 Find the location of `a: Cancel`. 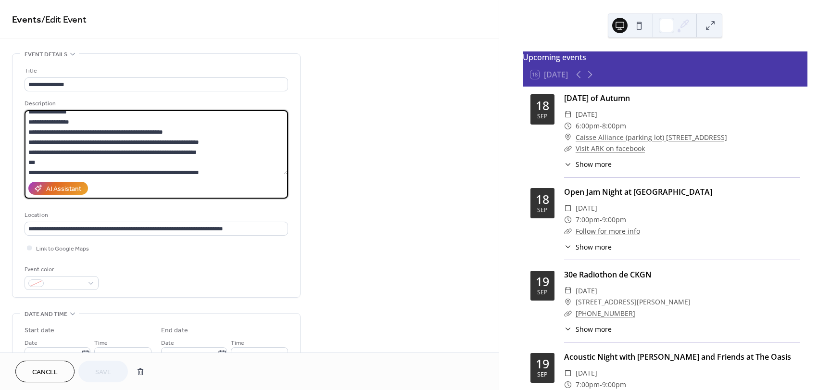

a: Cancel is located at coordinates (45, 371).